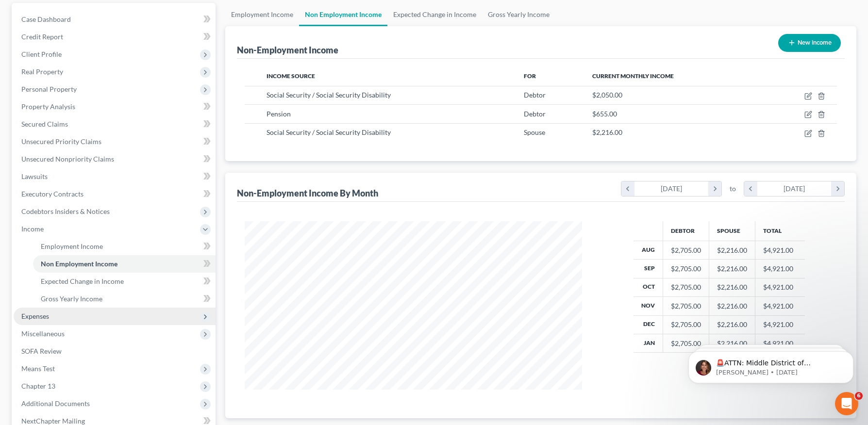  What do you see at coordinates (48, 107) in the screenshot?
I see `span: Property Analysis` at bounding box center [48, 107].